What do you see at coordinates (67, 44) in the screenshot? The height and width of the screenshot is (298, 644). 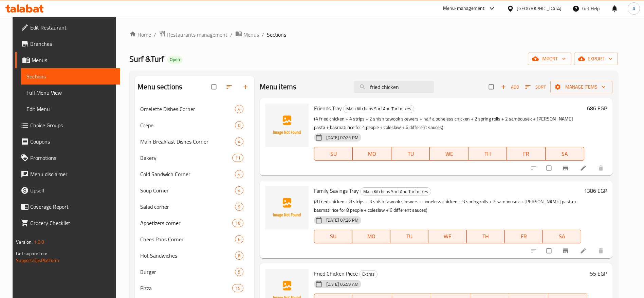 I see `a: Branches` at bounding box center [67, 44].